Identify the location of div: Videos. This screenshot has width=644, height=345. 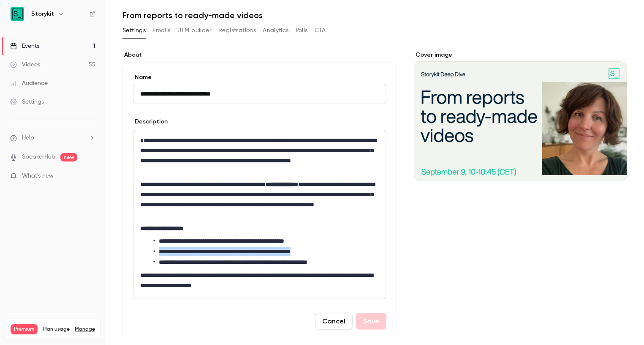
(25, 65).